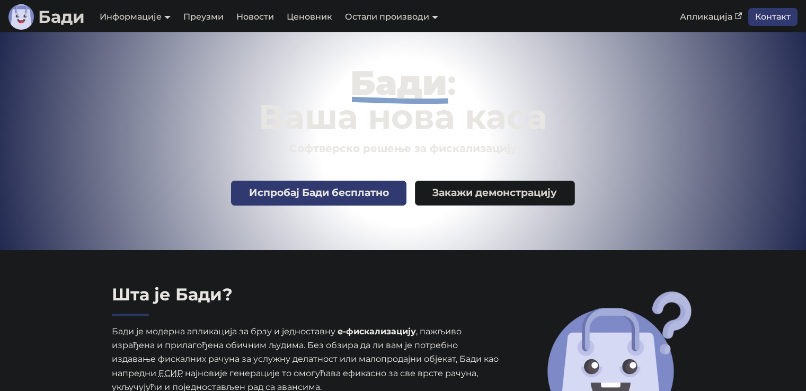 This screenshot has height=391, width=806. I want to click on a: Новости, so click(255, 17).